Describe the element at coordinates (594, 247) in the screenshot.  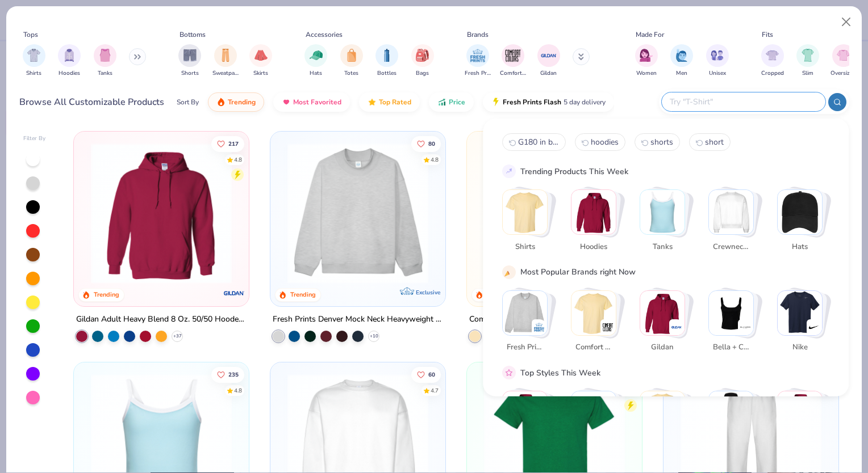
I see `span: Hoodies` at that location.